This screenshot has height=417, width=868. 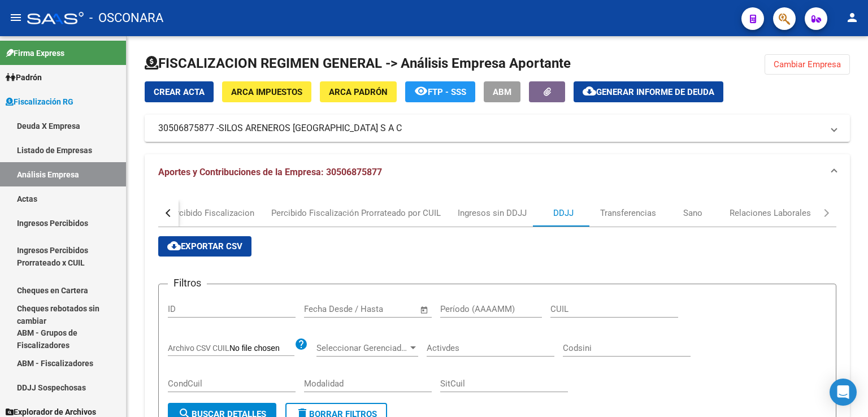 I want to click on div: DDJJ, so click(x=563, y=213).